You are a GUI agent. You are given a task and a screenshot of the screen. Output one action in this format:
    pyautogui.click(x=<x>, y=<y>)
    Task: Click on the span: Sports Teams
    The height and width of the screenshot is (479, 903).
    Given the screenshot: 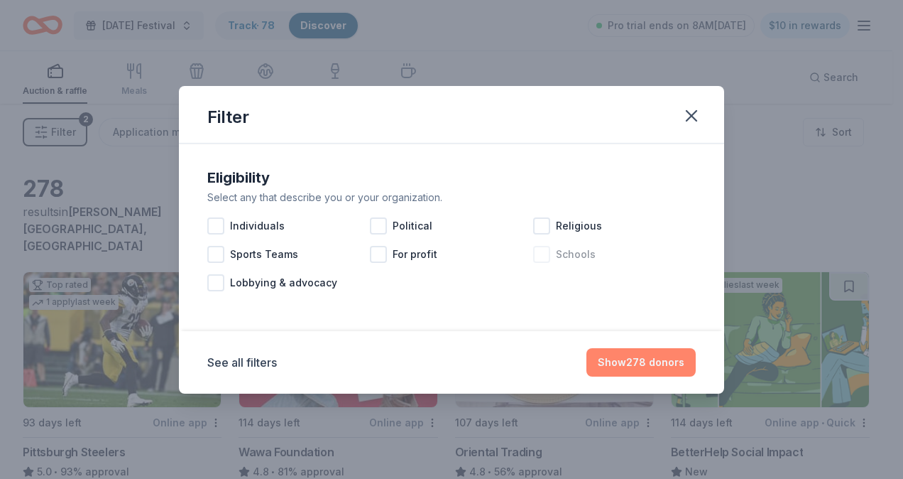 What is the action you would take?
    pyautogui.click(x=264, y=254)
    